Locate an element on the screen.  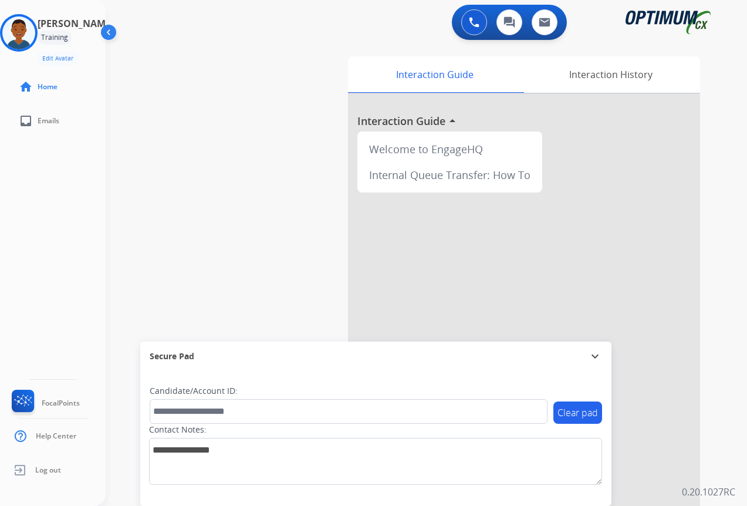
span: FocalPoints is located at coordinates (60, 403).